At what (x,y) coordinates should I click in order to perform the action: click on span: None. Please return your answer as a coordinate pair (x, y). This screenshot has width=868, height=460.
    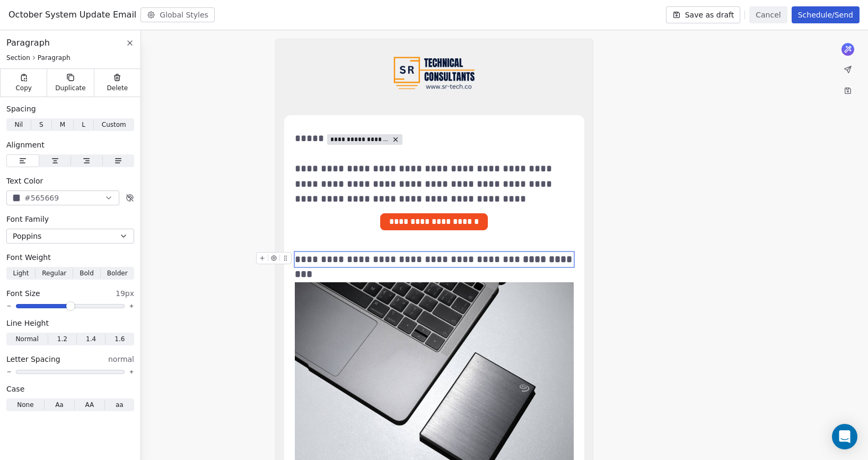
    Looking at the image, I should click on (25, 405).